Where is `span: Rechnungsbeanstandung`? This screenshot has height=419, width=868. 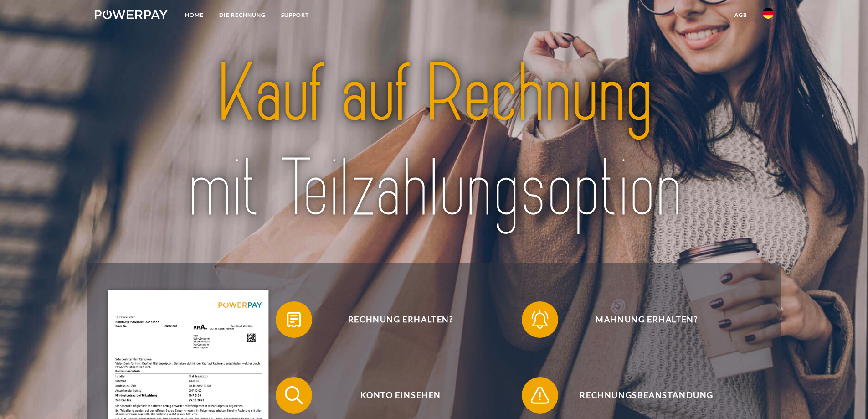 span: Rechnungsbeanstandung is located at coordinates (647, 395).